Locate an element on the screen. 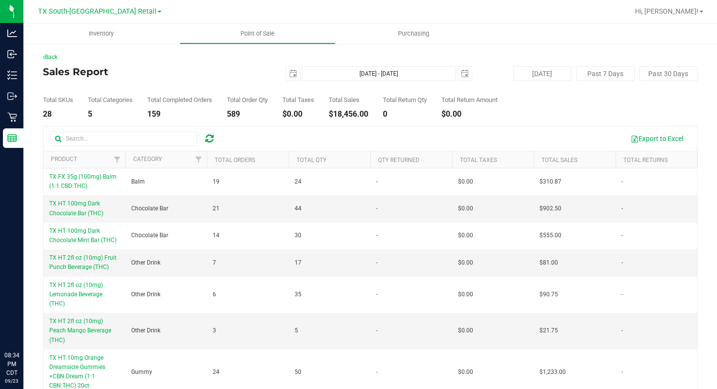  div: Total Completed Orders is located at coordinates (180, 100).